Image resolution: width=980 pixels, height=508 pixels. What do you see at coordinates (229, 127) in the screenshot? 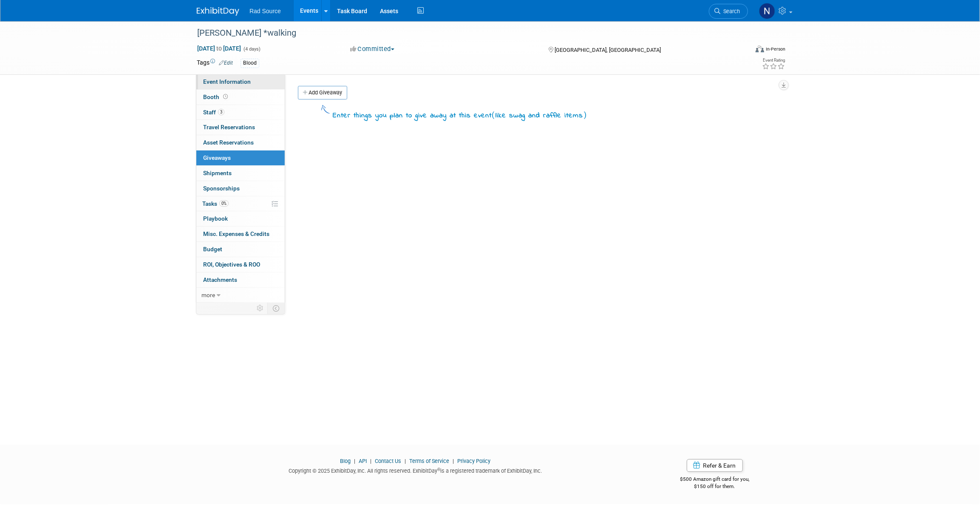
I see `span: Travel Reservations` at bounding box center [229, 127].